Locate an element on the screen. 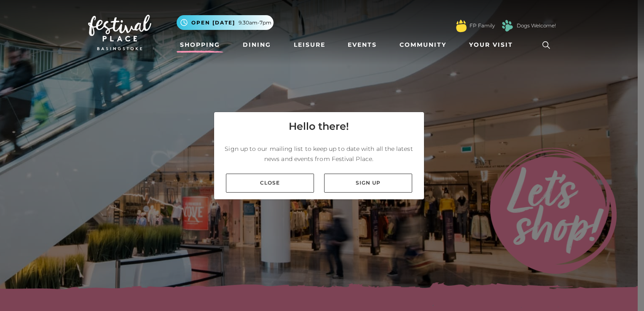  a: Close is located at coordinates (270, 183).